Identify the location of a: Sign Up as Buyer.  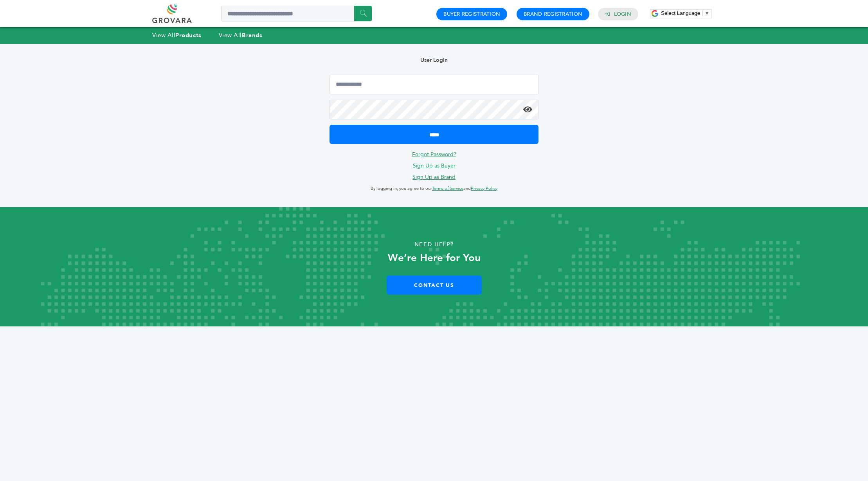
(434, 166).